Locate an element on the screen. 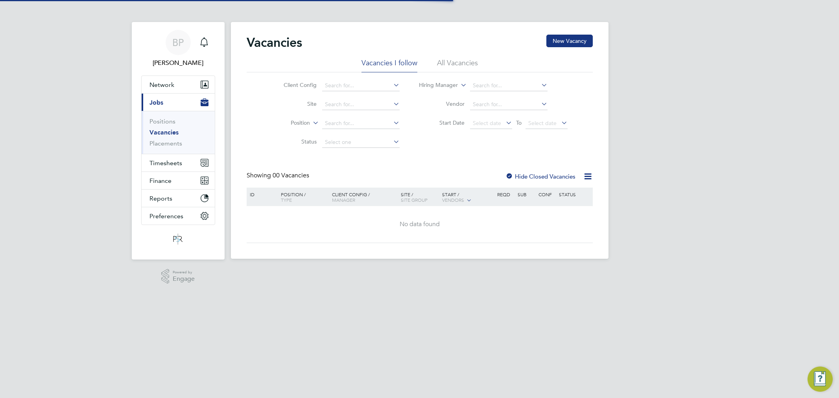  a: Go to home page is located at coordinates (178, 239).